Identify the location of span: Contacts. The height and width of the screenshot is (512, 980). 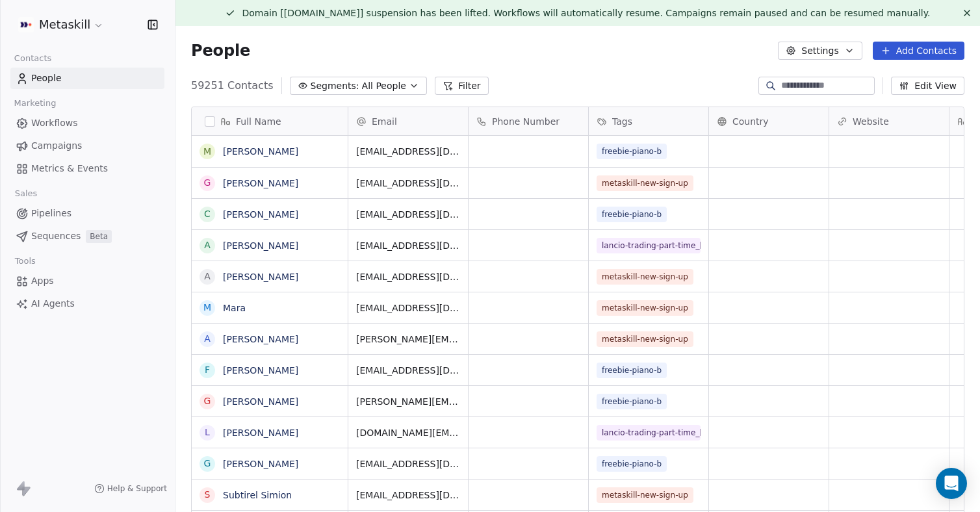
(32, 59).